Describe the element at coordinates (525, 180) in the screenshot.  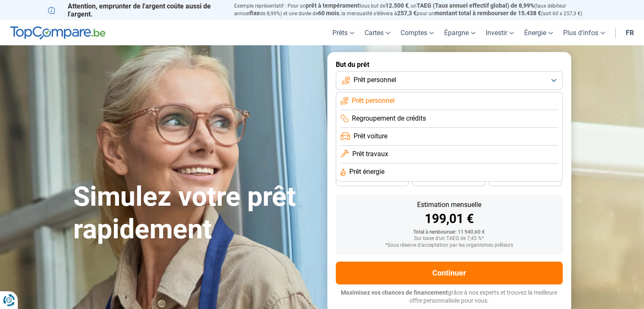
I see `span: 24 mois` at that location.